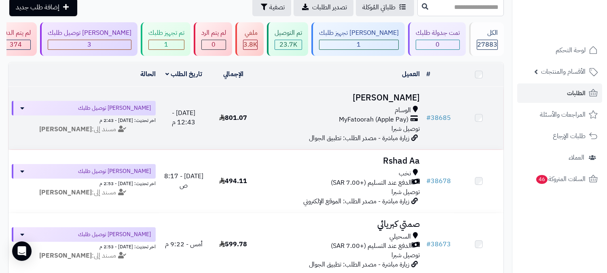  What do you see at coordinates (90, 44) in the screenshot?
I see `span: 3` at bounding box center [90, 44].